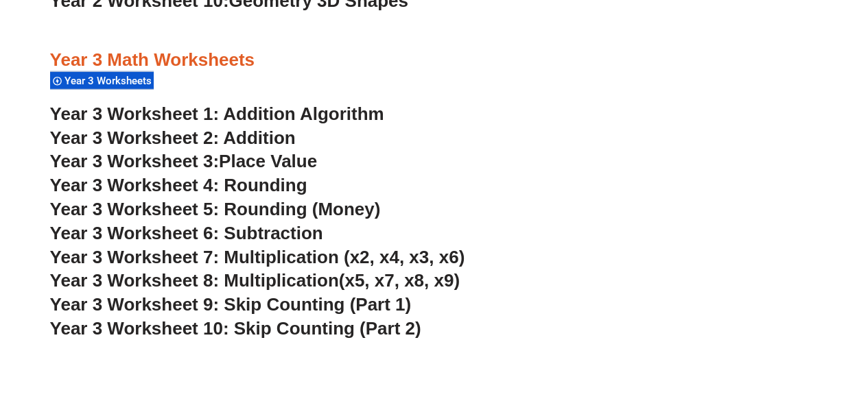  Describe the element at coordinates (255, 281) in the screenshot. I see `a: Year 3 Worksheet 8: Multiplication(x5, x7, x8, x9)` at that location.